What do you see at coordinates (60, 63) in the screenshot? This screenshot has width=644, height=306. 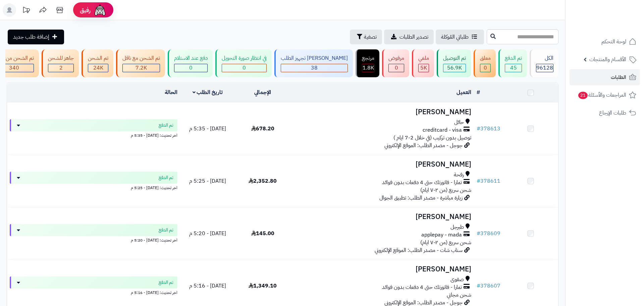 I see `a: جاهز للشحن 2` at bounding box center [60, 63].